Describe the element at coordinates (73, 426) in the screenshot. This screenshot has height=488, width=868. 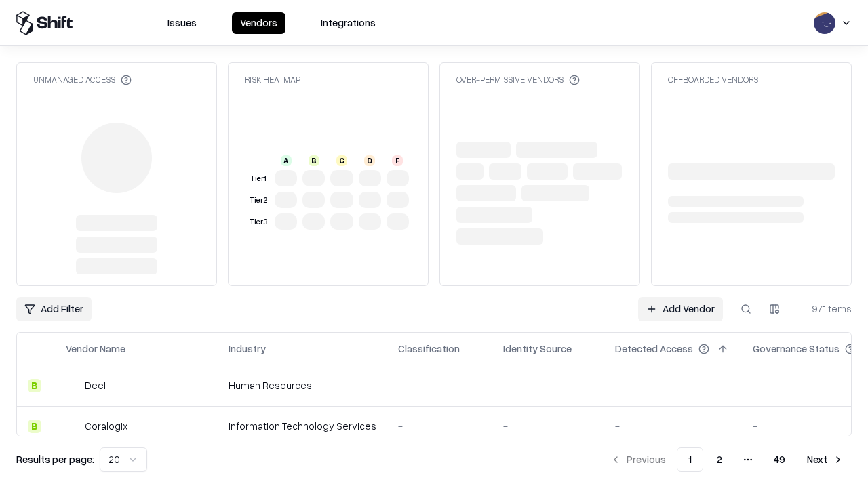
I see `img: Coralogix` at that location.